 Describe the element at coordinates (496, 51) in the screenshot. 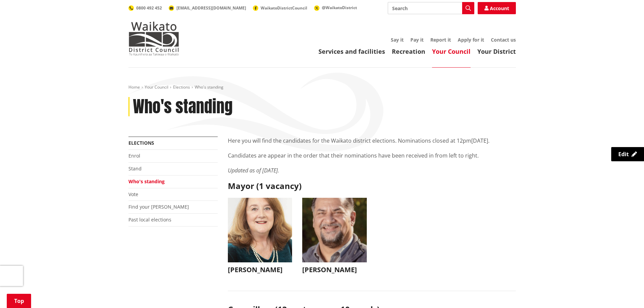

I see `a: Your District` at that location.